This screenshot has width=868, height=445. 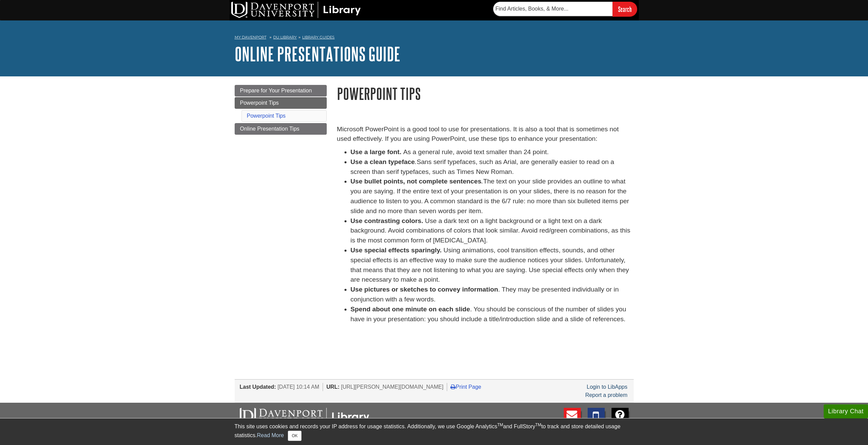 I want to click on button: Library Chat, so click(x=846, y=411).